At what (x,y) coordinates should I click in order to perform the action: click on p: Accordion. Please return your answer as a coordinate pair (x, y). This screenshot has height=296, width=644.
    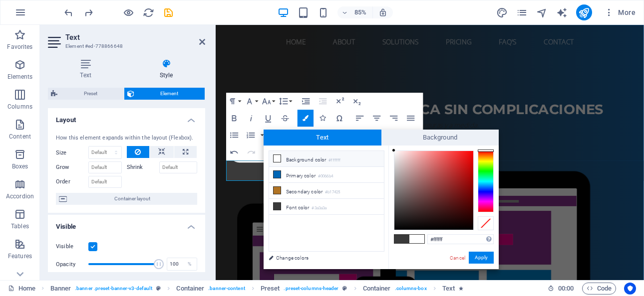
    Looking at the image, I should click on (20, 197).